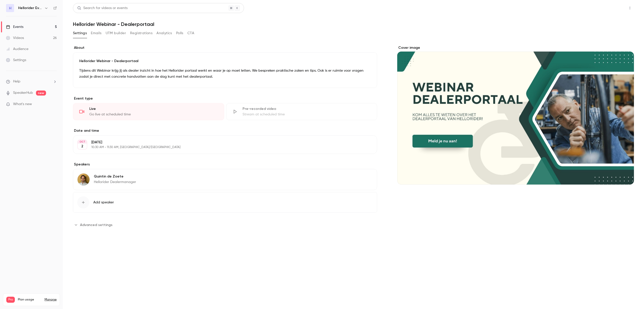  Describe the element at coordinates (302, 112) in the screenshot. I see `div: Pre-recorded videoStream at scheduled time` at that location.